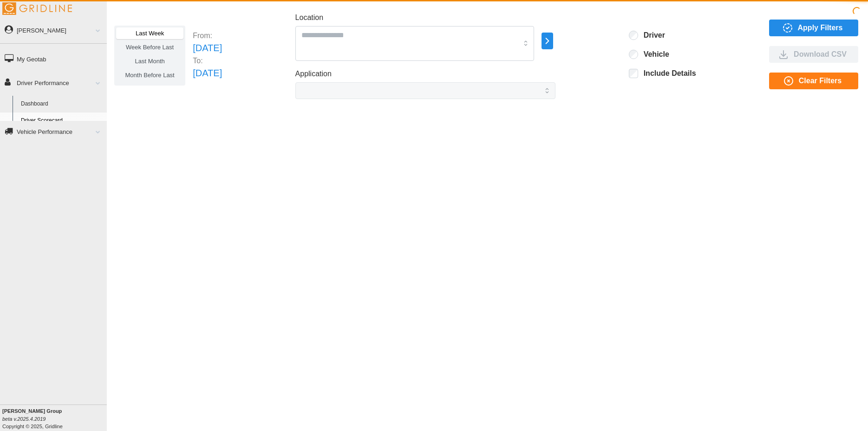  What do you see at coordinates (813, 54) in the screenshot?
I see `button: Download CSV` at bounding box center [813, 54].